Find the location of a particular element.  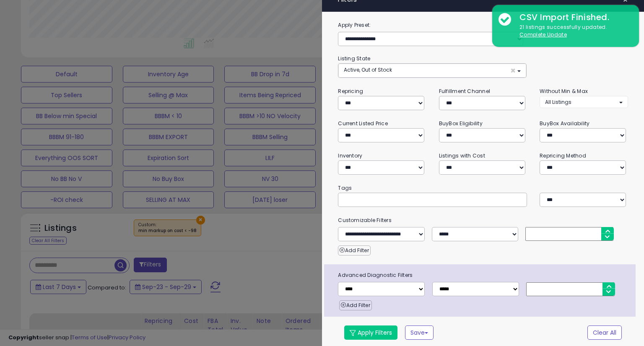

span: Active, Out of Stock is located at coordinates (367, 69).